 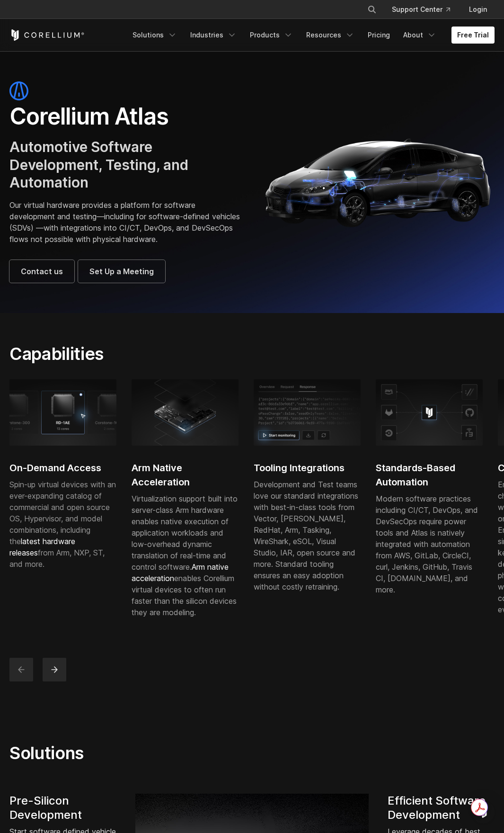 I want to click on img: Response tab, start monitoring; Tooling Integrations, so click(x=307, y=413).